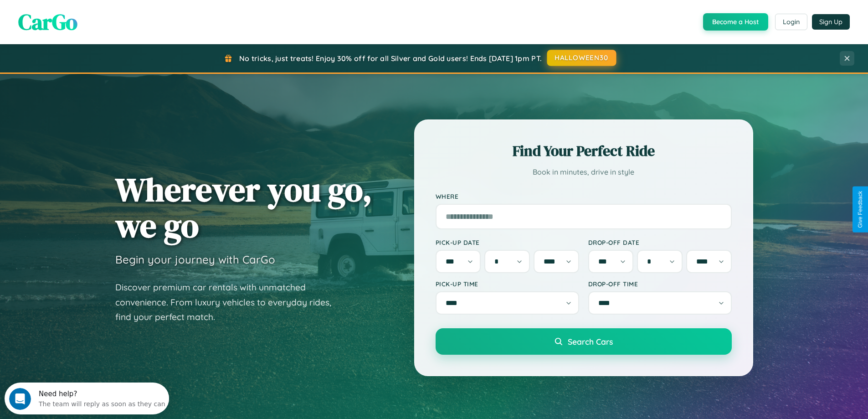  What do you see at coordinates (507, 242) in the screenshot?
I see `label: Pick-up Date` at bounding box center [507, 242].